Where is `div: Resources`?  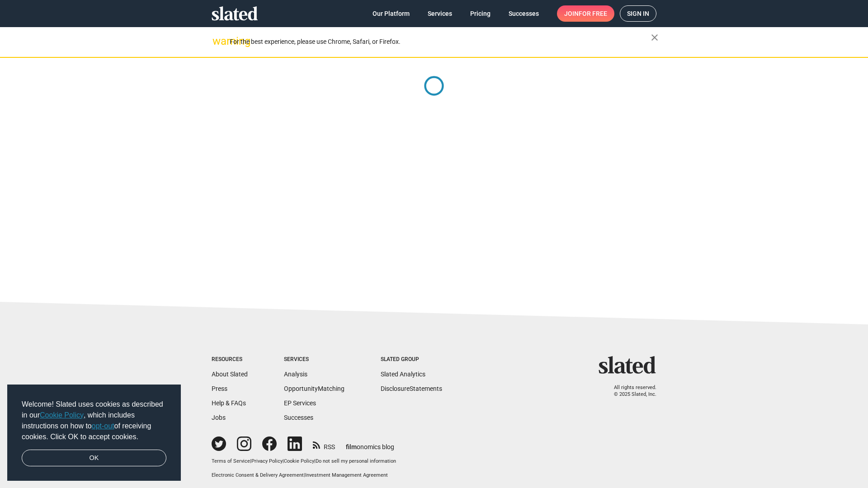 div: Resources is located at coordinates (230, 360).